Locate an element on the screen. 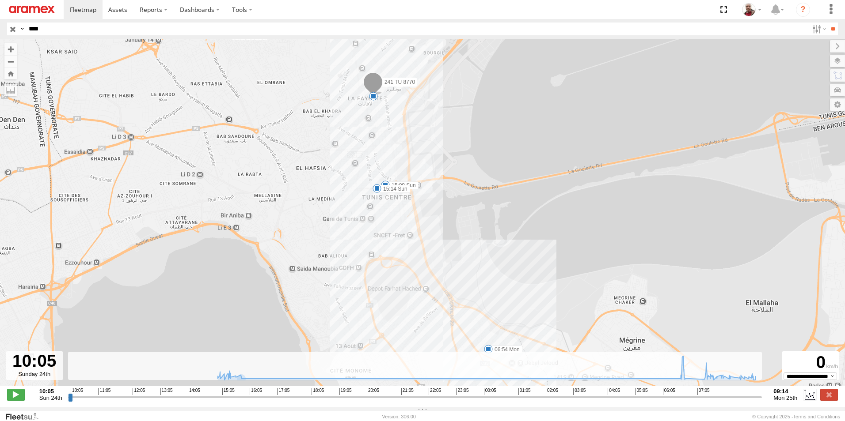 The height and width of the screenshot is (421, 845). label: 15:09 Sun is located at coordinates (402, 186).